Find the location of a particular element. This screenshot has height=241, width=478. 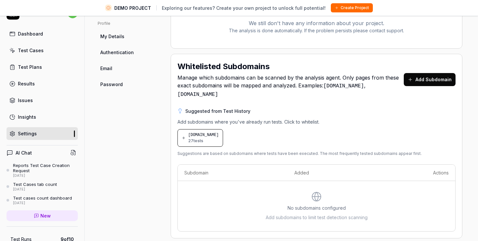

a: Authentication is located at coordinates (129, 52).